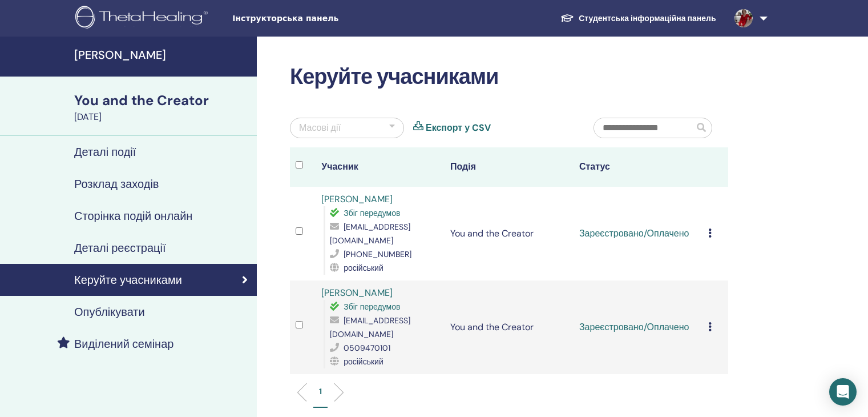  What do you see at coordinates (638, 167) in the screenshot?
I see `th: Статус` at bounding box center [638, 167].